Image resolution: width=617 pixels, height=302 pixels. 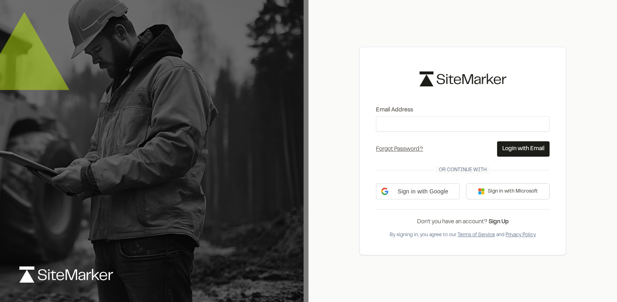 What do you see at coordinates (463, 235) in the screenshot?
I see `div: By signing in, you agree to our and` at bounding box center [463, 235].